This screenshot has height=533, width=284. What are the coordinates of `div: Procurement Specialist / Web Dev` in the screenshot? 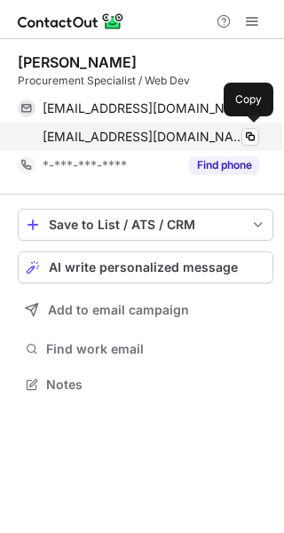 It's located at (146, 81).